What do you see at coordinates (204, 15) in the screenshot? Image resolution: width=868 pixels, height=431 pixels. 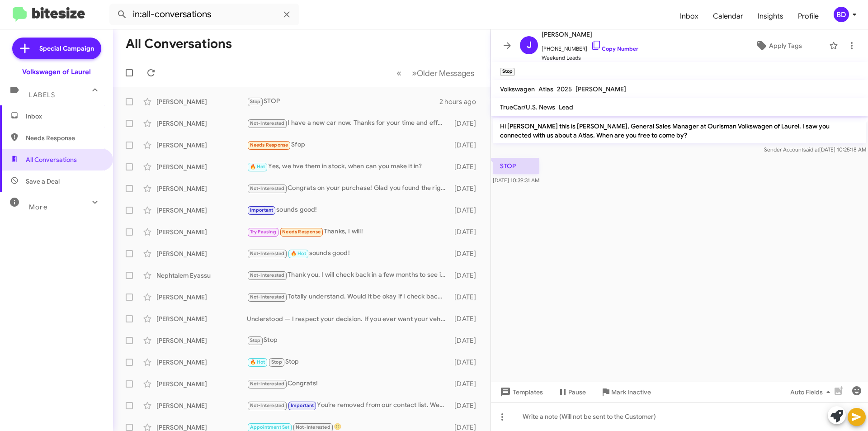 I see `input: Search` at bounding box center [204, 15].